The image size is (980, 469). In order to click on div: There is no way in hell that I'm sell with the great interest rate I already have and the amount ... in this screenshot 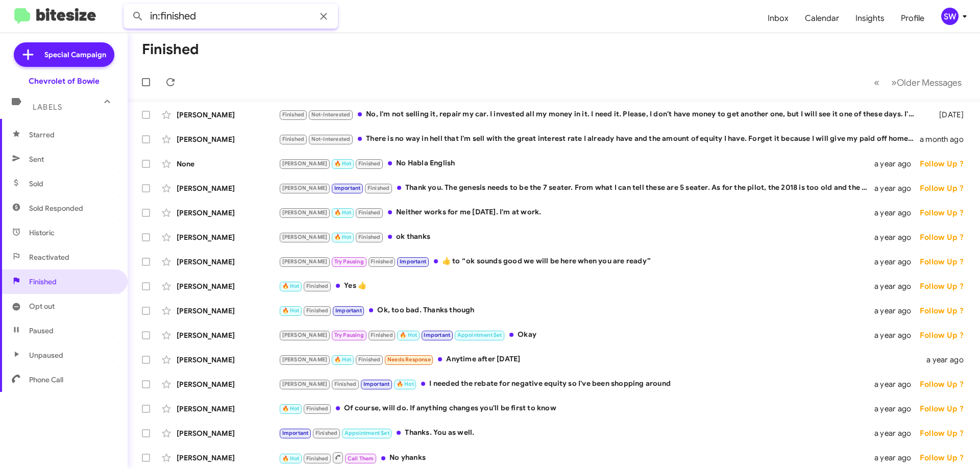, I will do `click(599, 139)`.